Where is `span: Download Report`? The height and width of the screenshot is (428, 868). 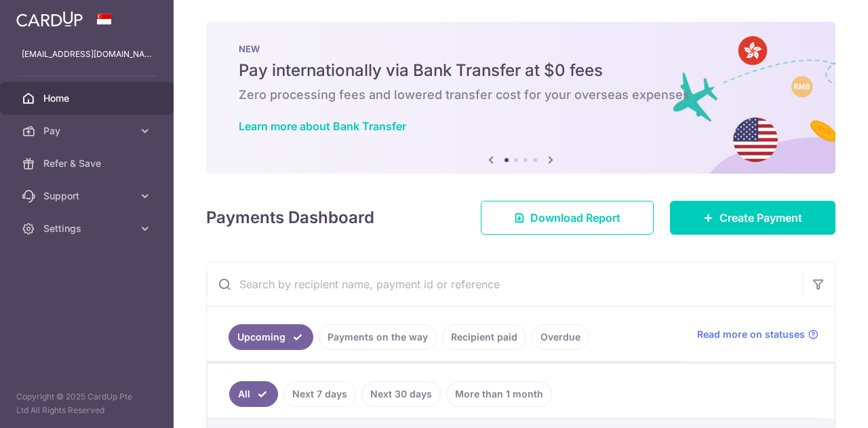 span: Download Report is located at coordinates (576, 218).